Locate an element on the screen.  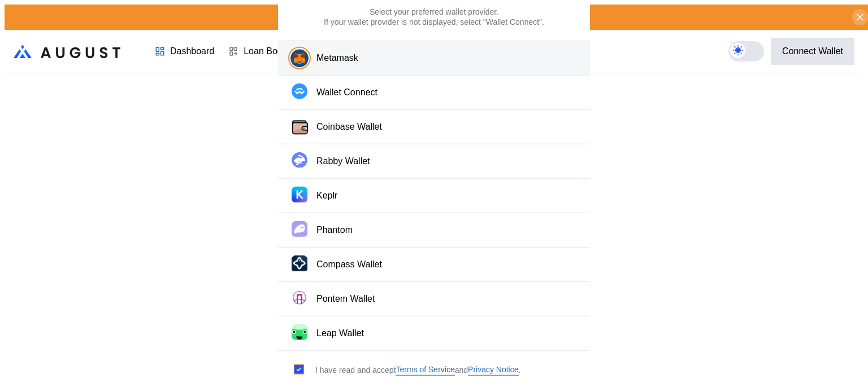
button: KeplrKeplr is located at coordinates (434, 196).